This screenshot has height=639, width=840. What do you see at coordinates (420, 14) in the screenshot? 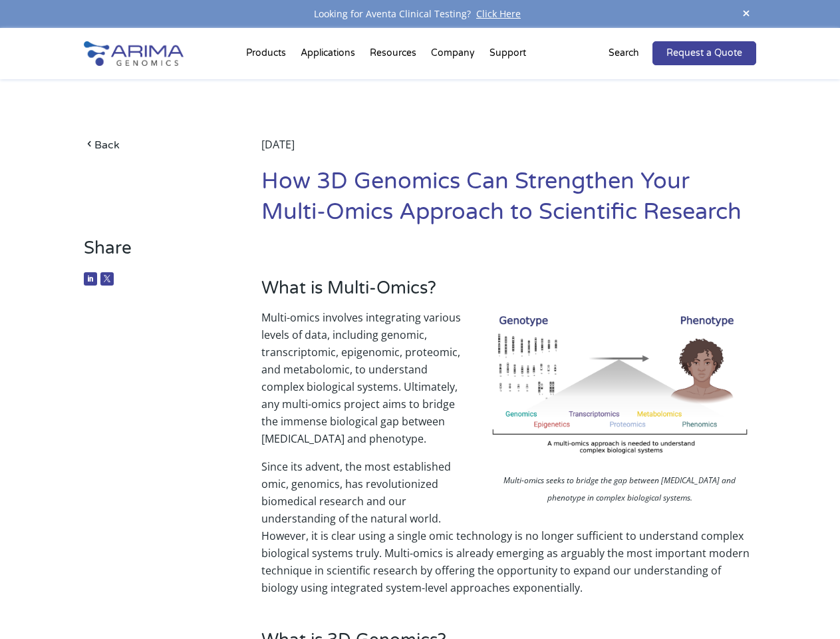
I see `div: Looking for Aventa Clinical Testing?` at bounding box center [420, 14].